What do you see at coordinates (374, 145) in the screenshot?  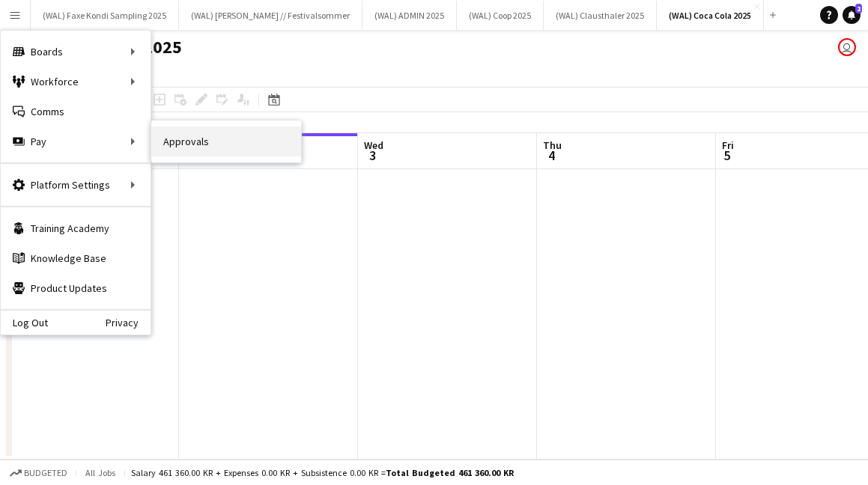 I see `span: Wed` at bounding box center [374, 145].